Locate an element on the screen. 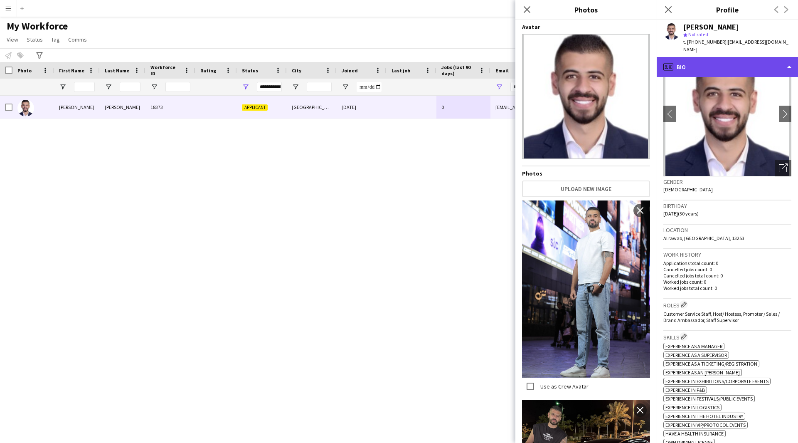 The width and height of the screenshot is (798, 443). span: Jobs (last 90 days) is located at coordinates (459, 70).